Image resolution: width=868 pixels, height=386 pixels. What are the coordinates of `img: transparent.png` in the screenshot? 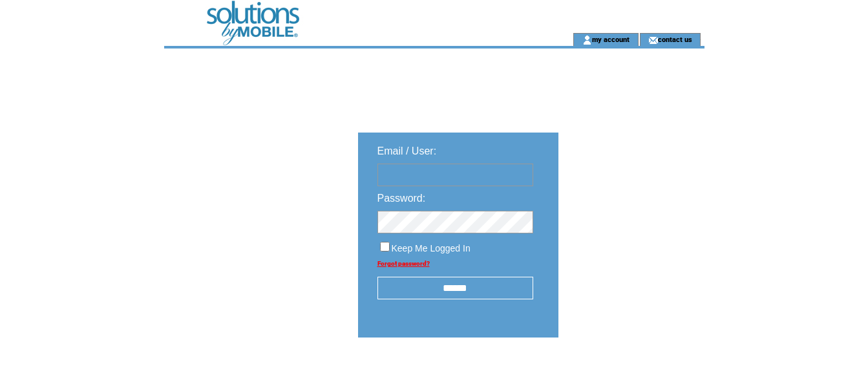 It's located at (628, 378).